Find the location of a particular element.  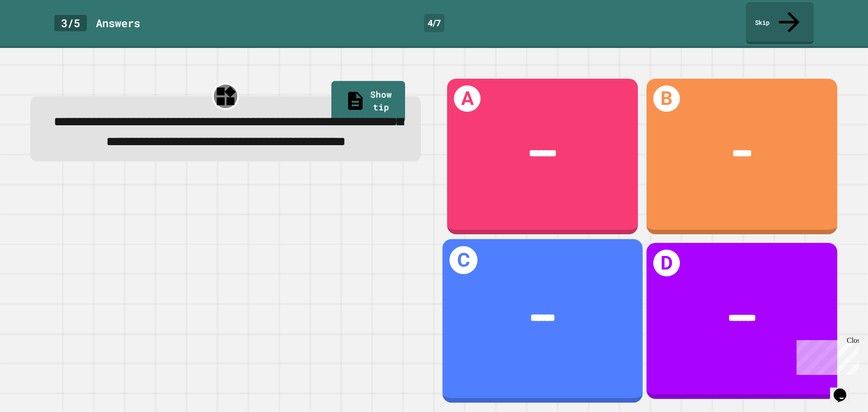

h1: B is located at coordinates (666, 99).